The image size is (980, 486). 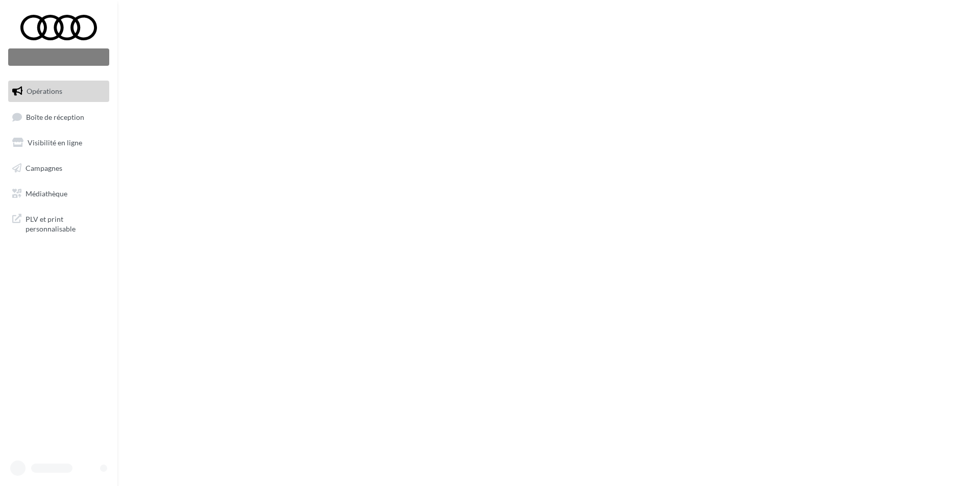 What do you see at coordinates (59, 168) in the screenshot?
I see `a: Campagnes` at bounding box center [59, 168].